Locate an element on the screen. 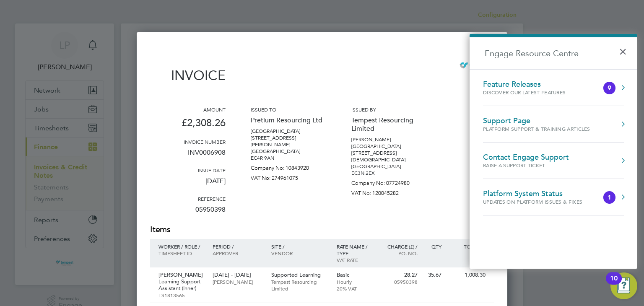 The height and width of the screenshot is (306, 644). div: Support Page is located at coordinates (536, 120).